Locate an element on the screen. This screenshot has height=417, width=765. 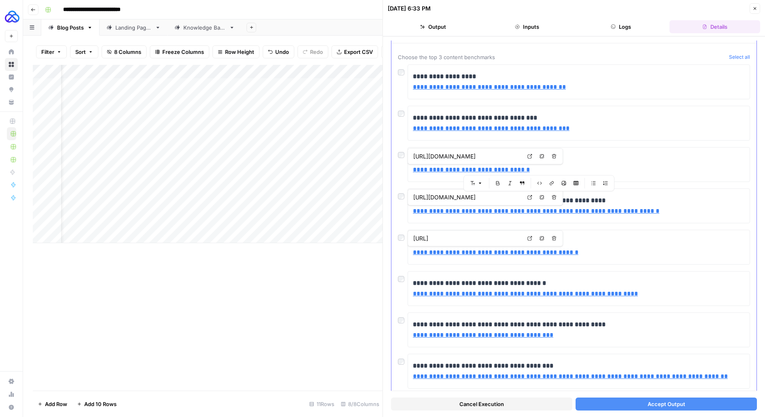
a: Insights is located at coordinates (11, 77).